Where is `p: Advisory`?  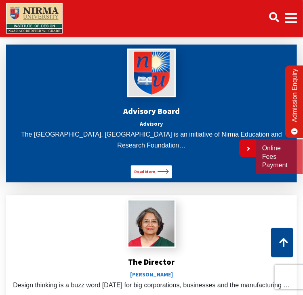 p: Advisory is located at coordinates (151, 124).